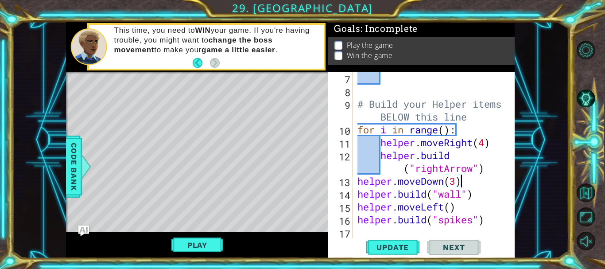 The image size is (605, 269). Describe the element at coordinates (74, 166) in the screenshot. I see `span: Code Bank` at that location.